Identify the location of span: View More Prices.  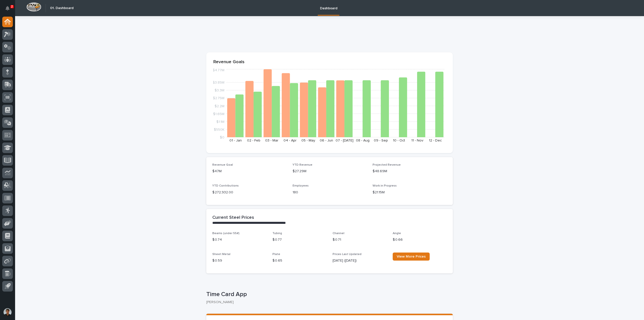
(411, 256).